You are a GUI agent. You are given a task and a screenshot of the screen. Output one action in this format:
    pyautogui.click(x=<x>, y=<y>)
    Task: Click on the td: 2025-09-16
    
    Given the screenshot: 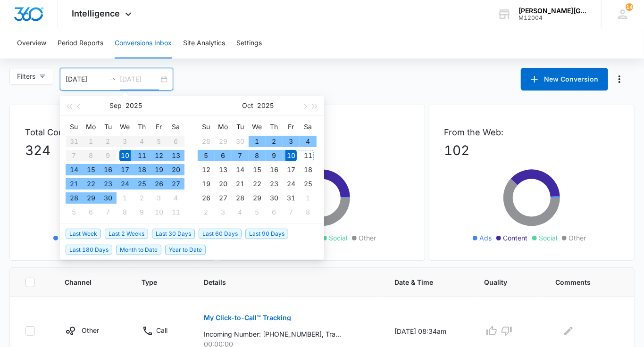 What is the action you would take?
    pyautogui.click(x=108, y=170)
    